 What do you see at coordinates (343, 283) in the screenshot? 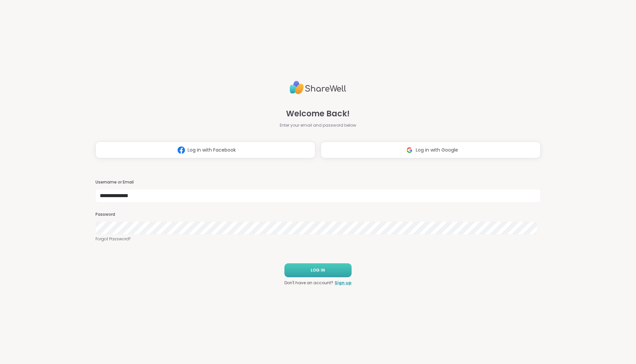
I see `a: Sign up` at bounding box center [343, 283].